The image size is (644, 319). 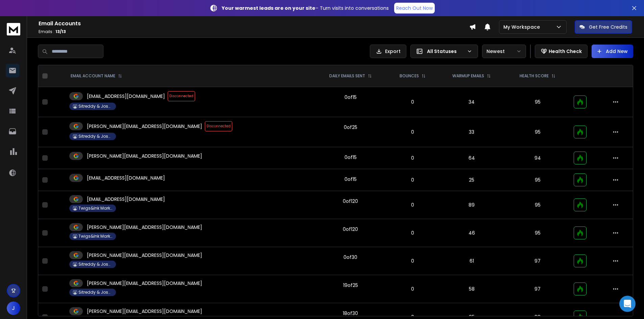 What do you see at coordinates (13, 308) in the screenshot?
I see `button: J` at bounding box center [13, 308].